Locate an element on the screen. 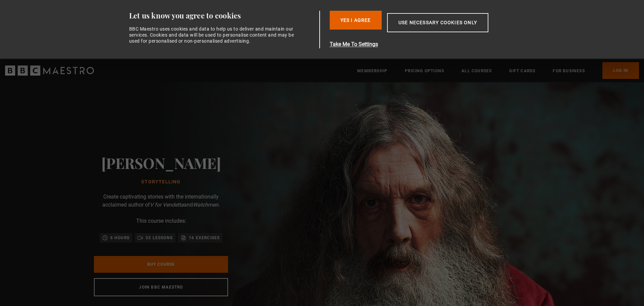 This screenshot has width=644, height=306. p: 6 hours is located at coordinates (119, 238).